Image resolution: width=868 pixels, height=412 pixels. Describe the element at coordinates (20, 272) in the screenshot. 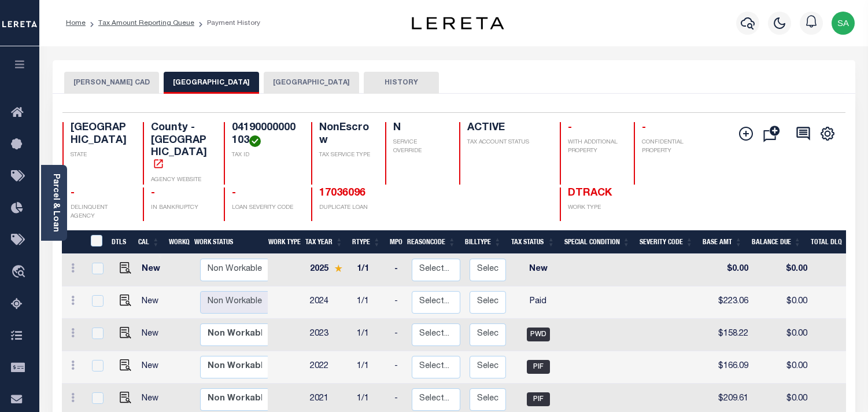

I see `i: travel_explore` at that location.